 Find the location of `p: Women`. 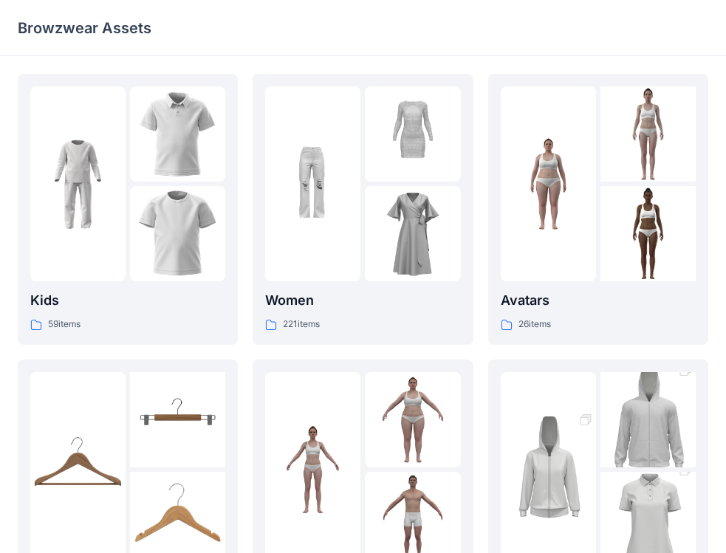

p: Women is located at coordinates (363, 301).